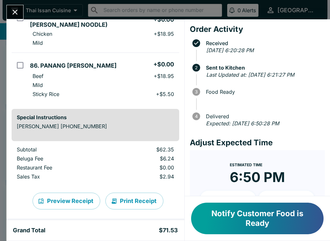  I want to click on p: Chicken, so click(42, 34).